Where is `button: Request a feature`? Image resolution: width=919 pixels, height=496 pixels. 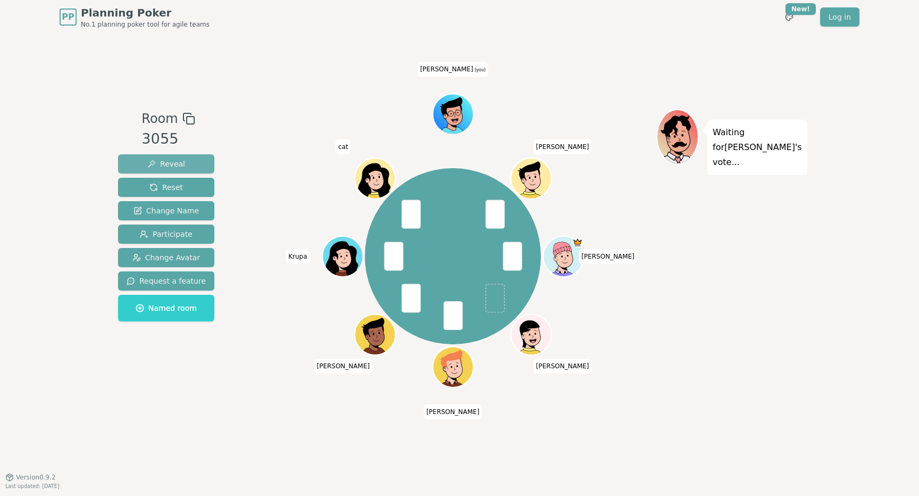 button: Request a feature is located at coordinates (166, 281).